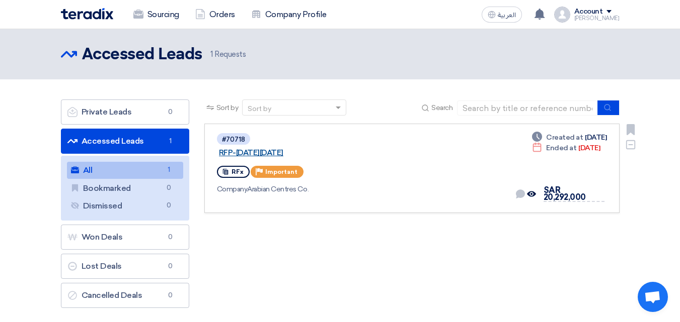 This screenshot has width=680, height=322. I want to click on a: Dismissed, so click(125, 206).